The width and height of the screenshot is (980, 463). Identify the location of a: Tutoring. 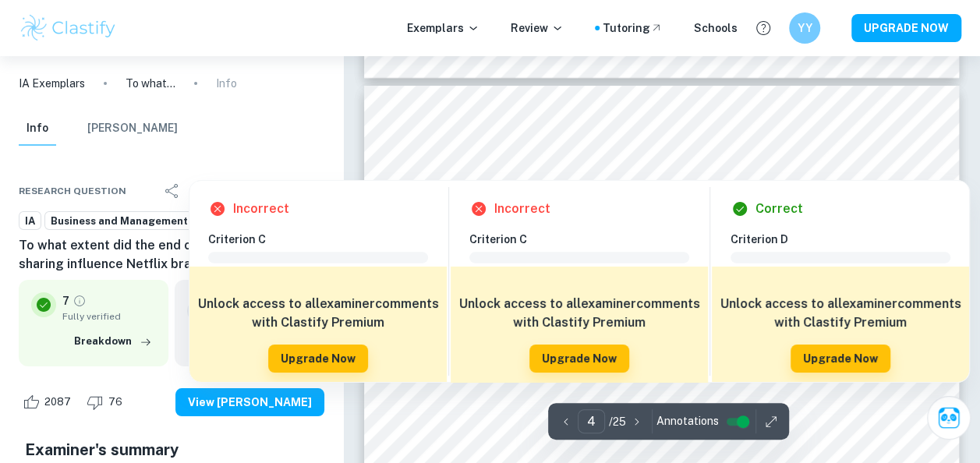
(632, 28).